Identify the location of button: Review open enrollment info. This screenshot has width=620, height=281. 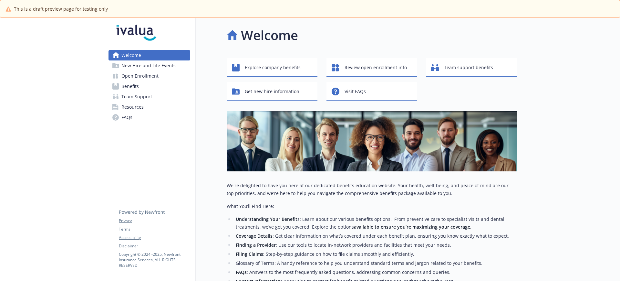
(372, 67).